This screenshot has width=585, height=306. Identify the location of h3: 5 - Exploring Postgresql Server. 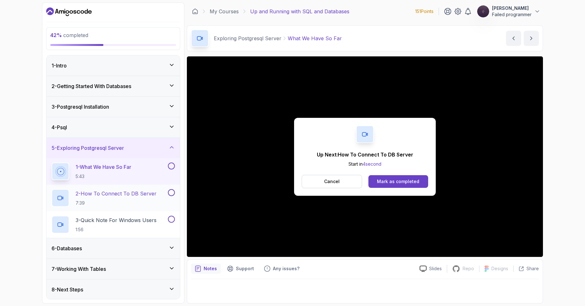
(88, 148).